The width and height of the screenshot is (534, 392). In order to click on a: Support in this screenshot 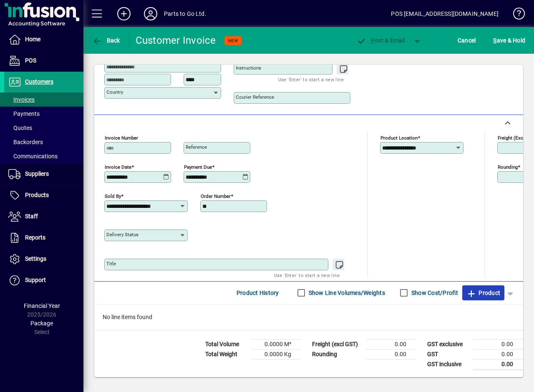, I will do `click(44, 281)`.